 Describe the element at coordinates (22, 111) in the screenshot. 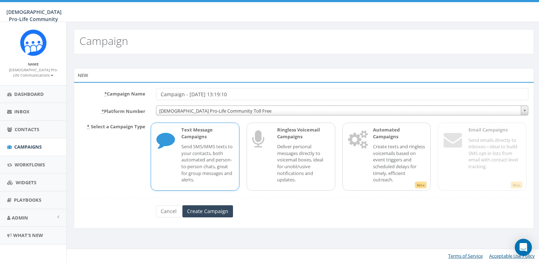

I see `span: Inbox` at that location.